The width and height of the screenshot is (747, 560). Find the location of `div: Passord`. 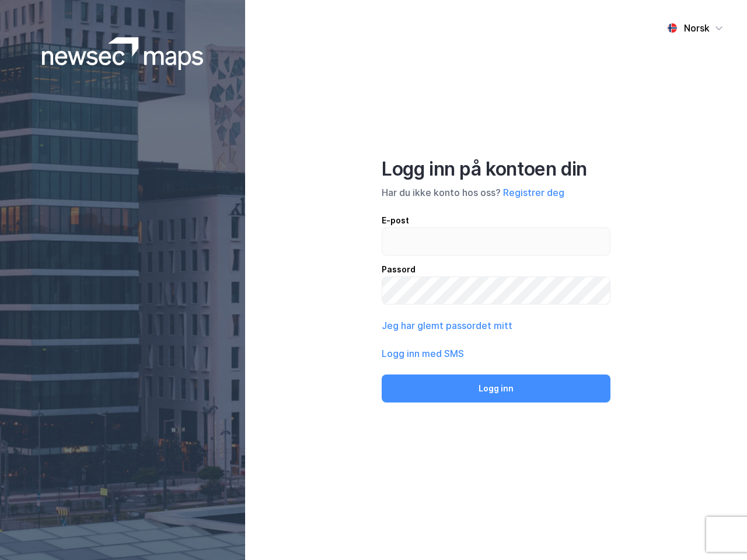

div: Passord is located at coordinates (496, 270).